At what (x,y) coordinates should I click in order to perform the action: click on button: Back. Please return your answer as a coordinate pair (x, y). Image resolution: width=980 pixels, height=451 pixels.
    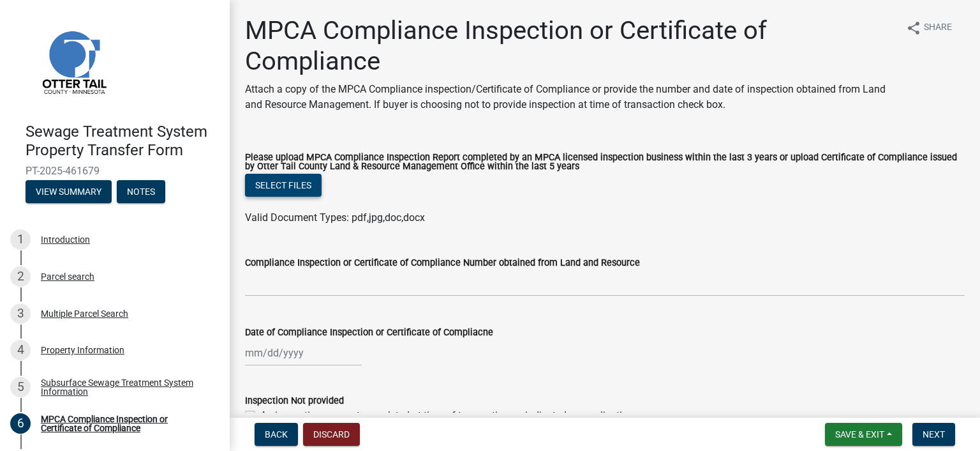
    Looking at the image, I should click on (276, 434).